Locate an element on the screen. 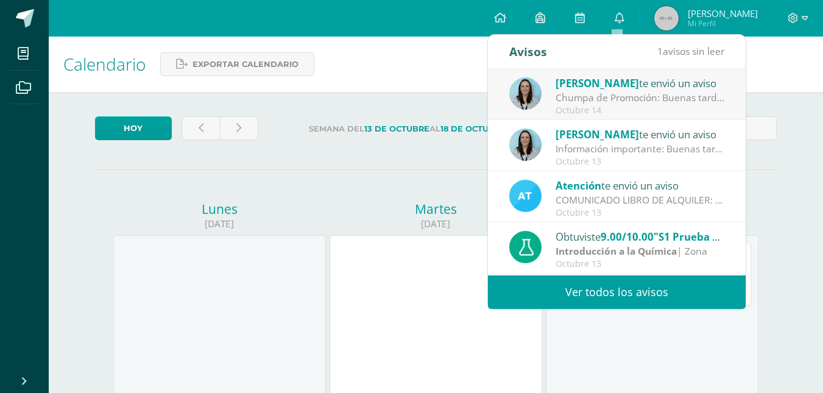 The image size is (823, 393). span: 1 is located at coordinates (660, 51).